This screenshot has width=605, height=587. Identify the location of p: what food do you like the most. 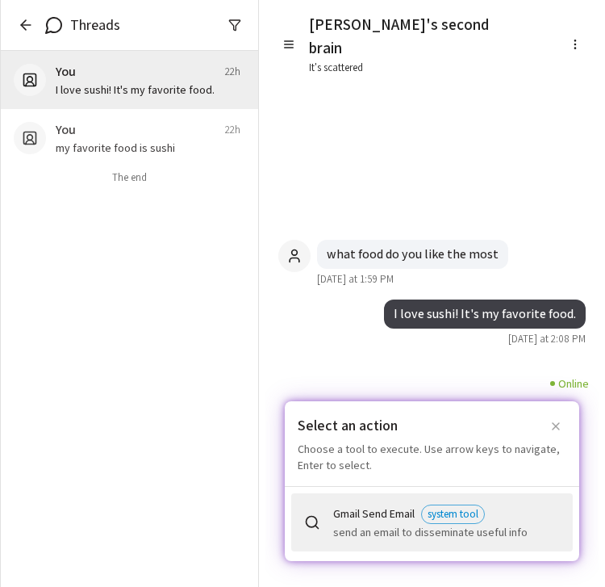
(412, 254).